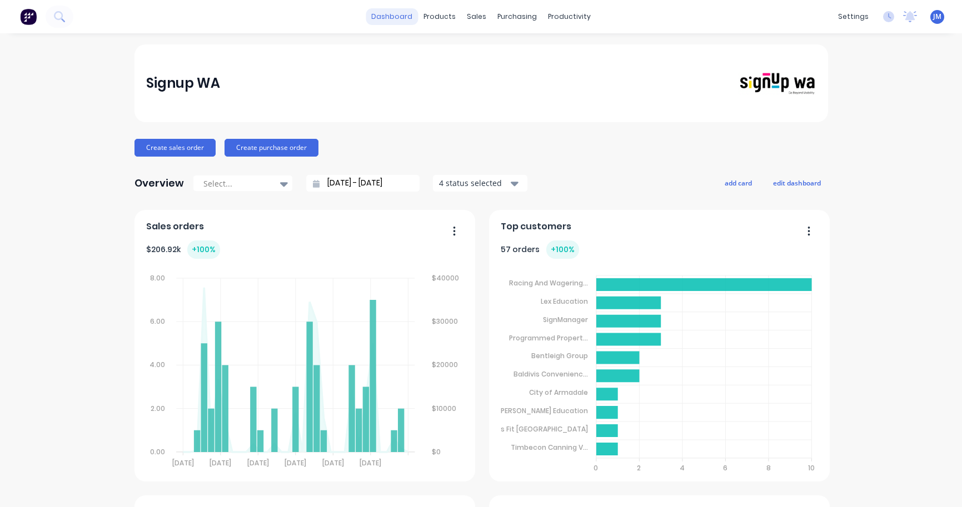  I want to click on tspan: $10000, so click(444, 408).